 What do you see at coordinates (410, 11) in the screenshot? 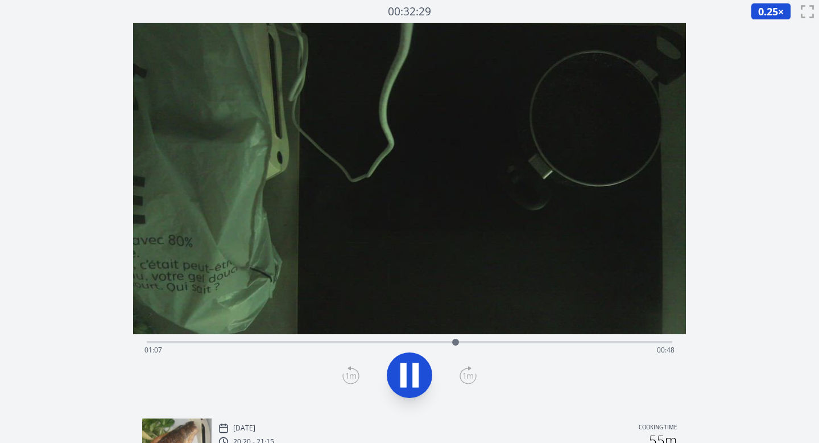
I see `a: 00:32:29` at bounding box center [410, 11].